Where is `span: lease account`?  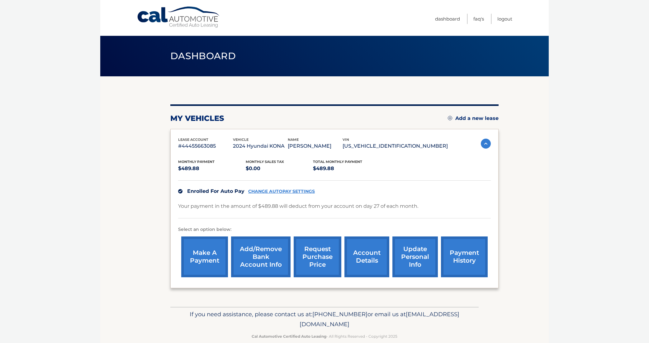
span: lease account is located at coordinates (193, 140).